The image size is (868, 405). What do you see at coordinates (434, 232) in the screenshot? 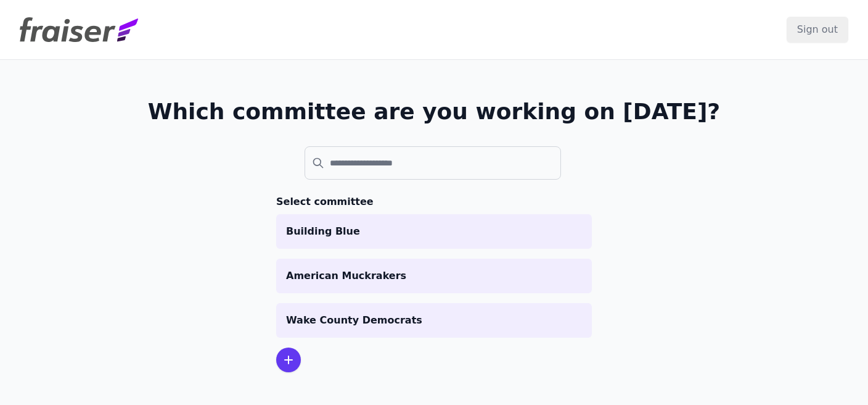
I see `p: Building Blue` at bounding box center [434, 232].